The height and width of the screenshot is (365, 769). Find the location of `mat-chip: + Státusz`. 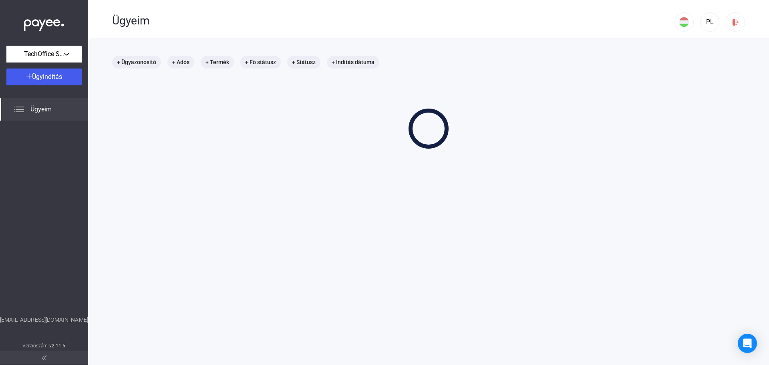

mat-chip: + Státusz is located at coordinates (304, 62).